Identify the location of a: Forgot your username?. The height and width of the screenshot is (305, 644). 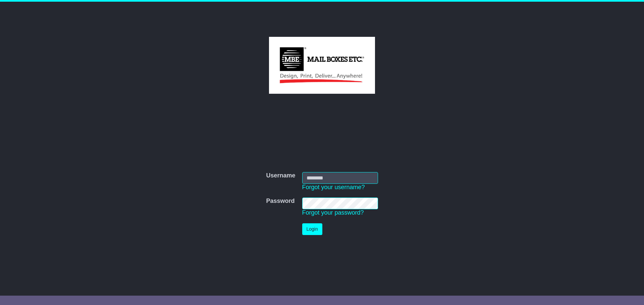
(334, 187).